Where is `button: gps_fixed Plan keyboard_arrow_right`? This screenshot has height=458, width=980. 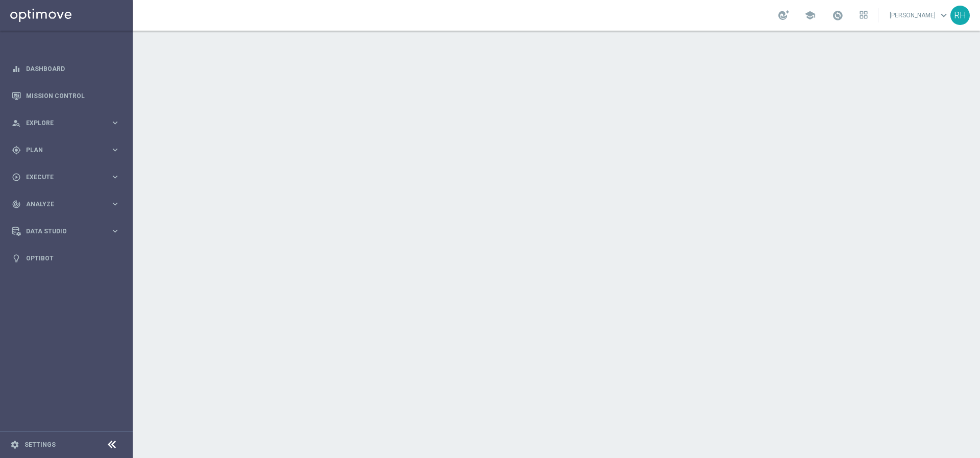 button: gps_fixed Plan keyboard_arrow_right is located at coordinates (66, 150).